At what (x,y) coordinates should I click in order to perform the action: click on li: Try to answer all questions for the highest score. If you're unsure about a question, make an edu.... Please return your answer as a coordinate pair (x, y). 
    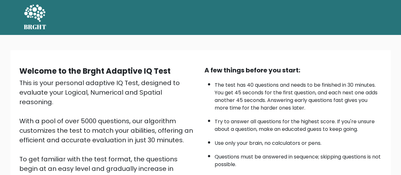
    Looking at the image, I should click on (298, 124).